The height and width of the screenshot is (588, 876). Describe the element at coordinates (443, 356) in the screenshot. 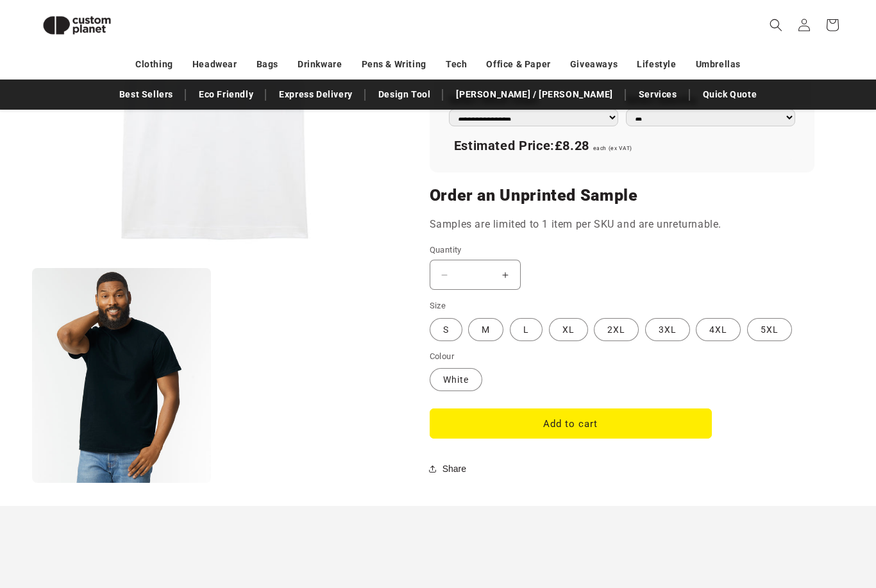

I see `legend: Colour` at that location.